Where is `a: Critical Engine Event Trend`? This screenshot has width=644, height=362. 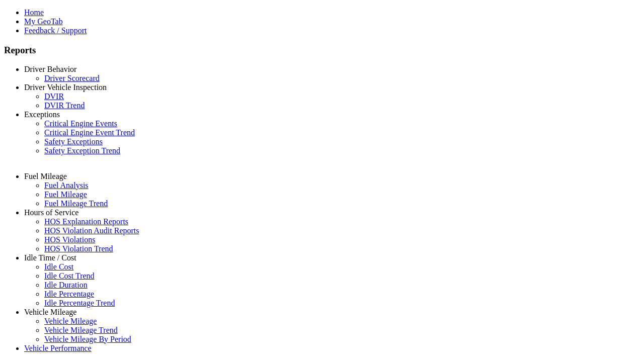
a: Critical Engine Event Trend is located at coordinates (89, 133).